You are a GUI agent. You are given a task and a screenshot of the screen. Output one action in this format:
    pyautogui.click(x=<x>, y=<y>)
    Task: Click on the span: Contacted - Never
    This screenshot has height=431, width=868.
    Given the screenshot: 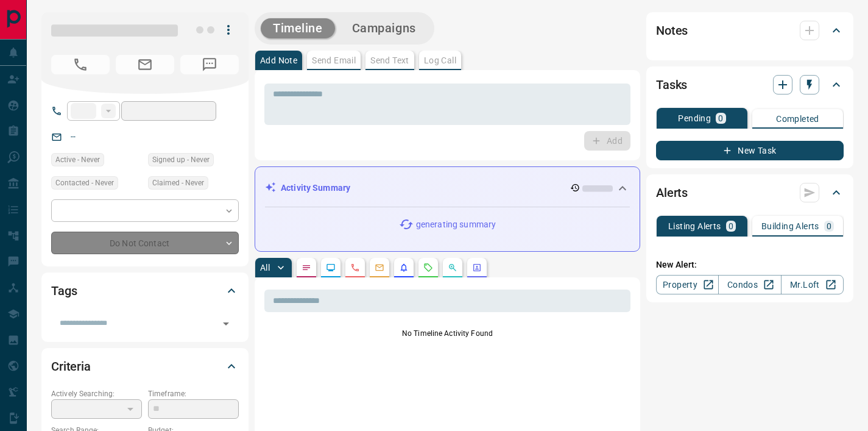 What is the action you would take?
    pyautogui.click(x=85, y=183)
    